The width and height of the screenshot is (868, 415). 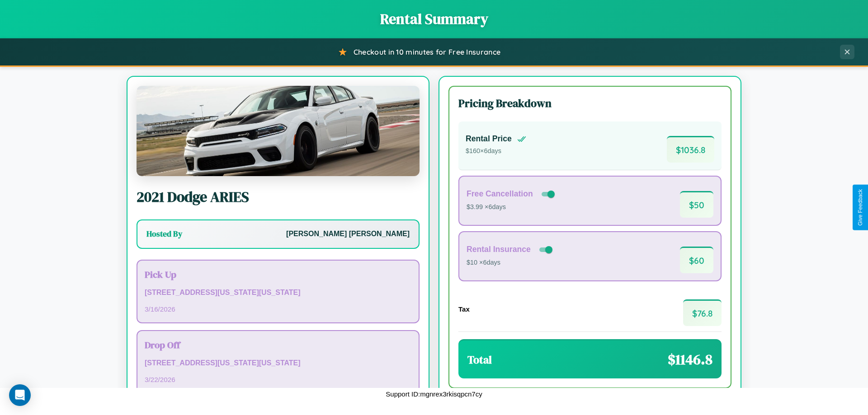 What do you see at coordinates (278, 345) in the screenshot?
I see `h3: Drop Off` at bounding box center [278, 345].